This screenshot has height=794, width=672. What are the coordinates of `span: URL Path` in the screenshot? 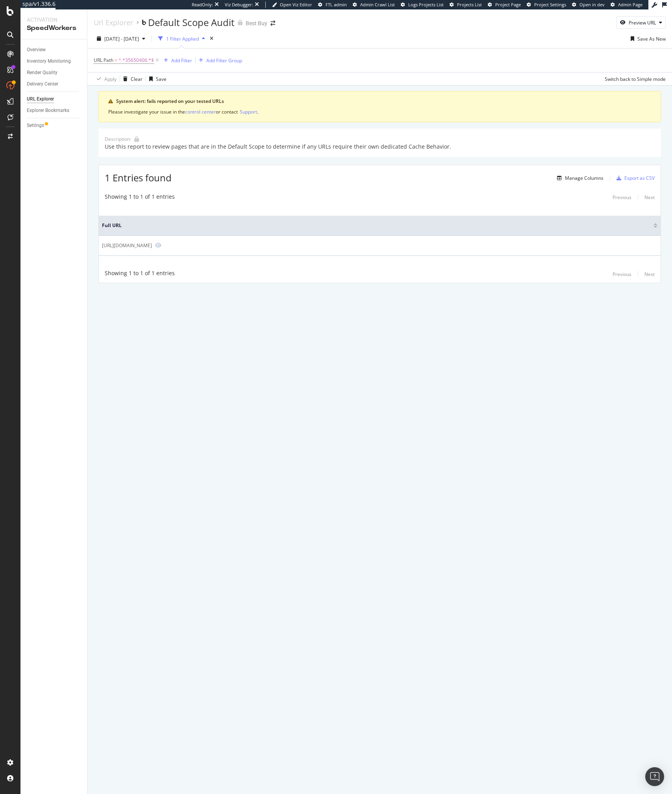 It's located at (104, 60).